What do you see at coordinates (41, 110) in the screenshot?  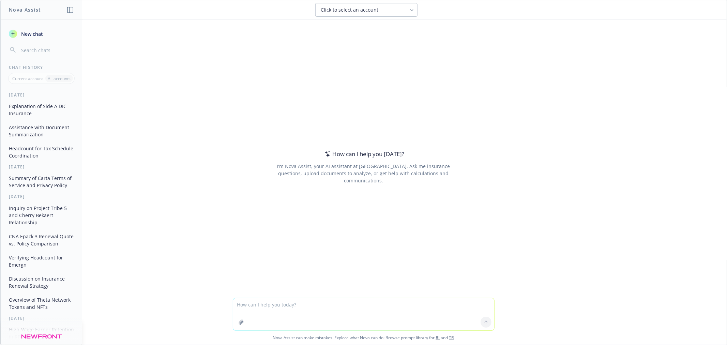 I see `button: Explanation of Side A DIC Insurance` at bounding box center [41, 110].